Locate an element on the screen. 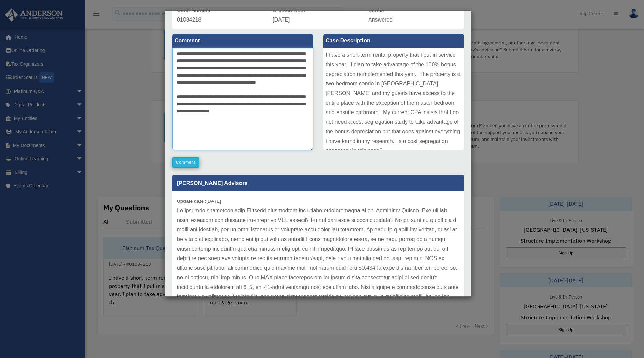  span: Answered is located at coordinates (381, 20).